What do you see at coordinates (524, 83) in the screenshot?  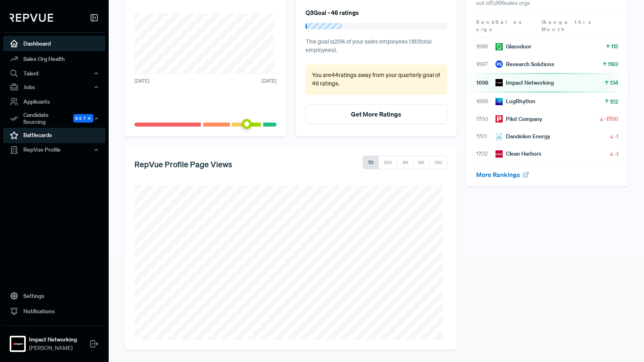 I see `div: Impact Networking` at bounding box center [524, 83].